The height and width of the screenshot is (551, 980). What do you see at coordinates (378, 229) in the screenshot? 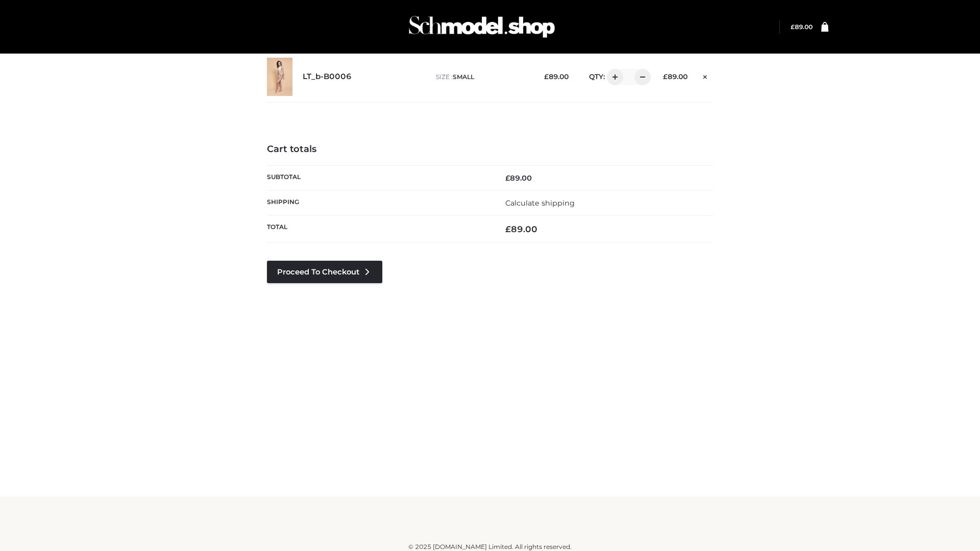
I see `th: Total` at bounding box center [378, 229].